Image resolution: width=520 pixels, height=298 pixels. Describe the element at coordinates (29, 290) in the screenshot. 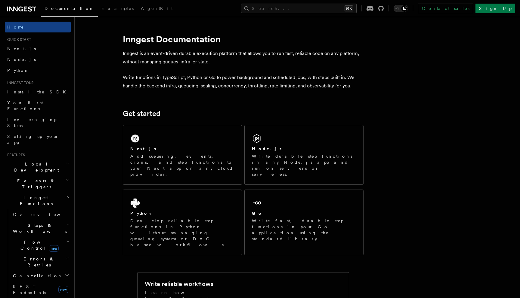

I see `span: REST Endpoints` at that location.